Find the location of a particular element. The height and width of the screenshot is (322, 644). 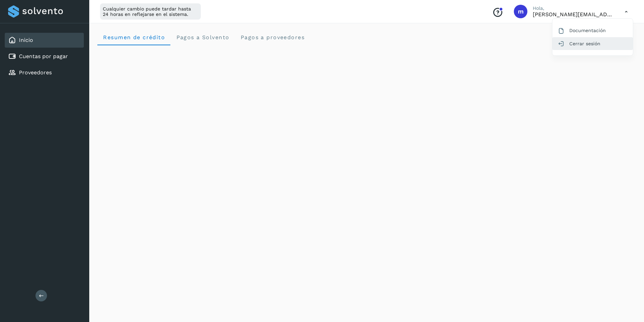

a: Proveedores is located at coordinates (35, 72).